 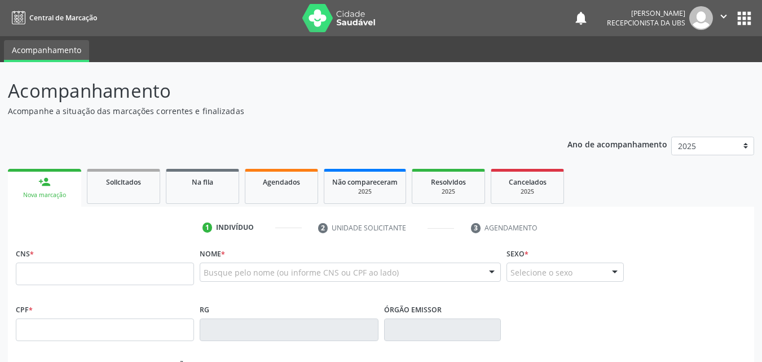 I want to click on button: apps, so click(x=744, y=18).